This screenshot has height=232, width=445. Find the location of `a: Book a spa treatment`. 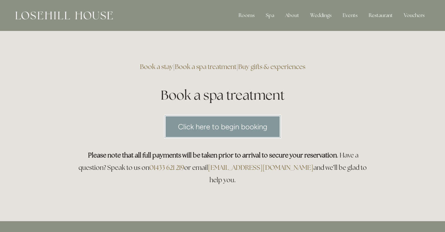

a: Book a spa treatment is located at coordinates (206, 66).